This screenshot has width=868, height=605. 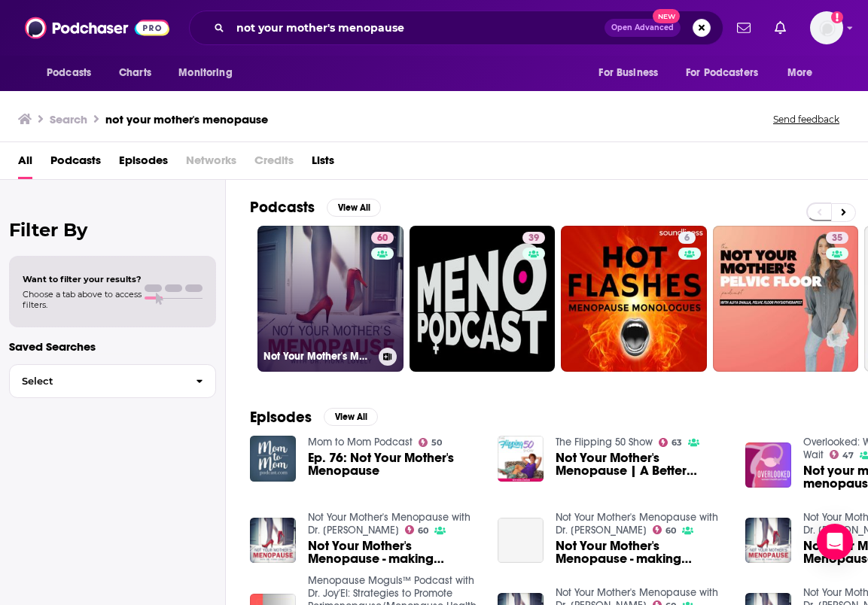 What do you see at coordinates (112, 230) in the screenshot?
I see `h2: Filter By` at bounding box center [112, 230].